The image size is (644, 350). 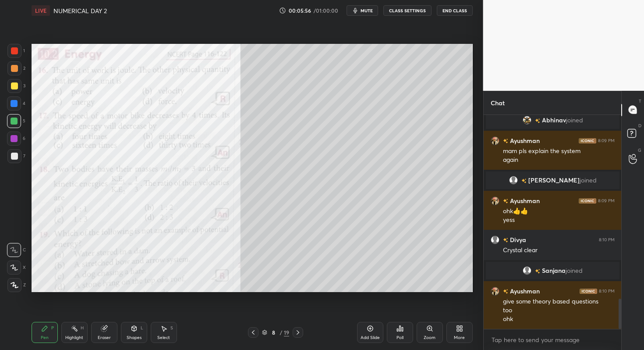 I want to click on div: Add Slide, so click(x=370, y=338).